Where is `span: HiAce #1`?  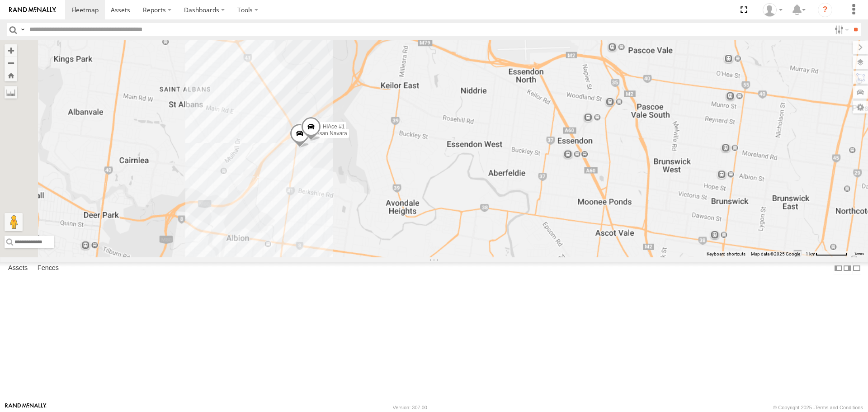
span: HiAce #1 is located at coordinates (333, 127).